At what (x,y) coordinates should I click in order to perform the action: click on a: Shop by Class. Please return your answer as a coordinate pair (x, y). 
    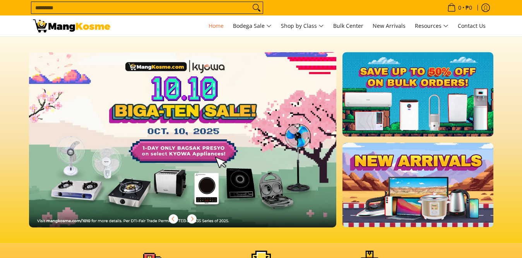
    Looking at the image, I should click on (302, 26).